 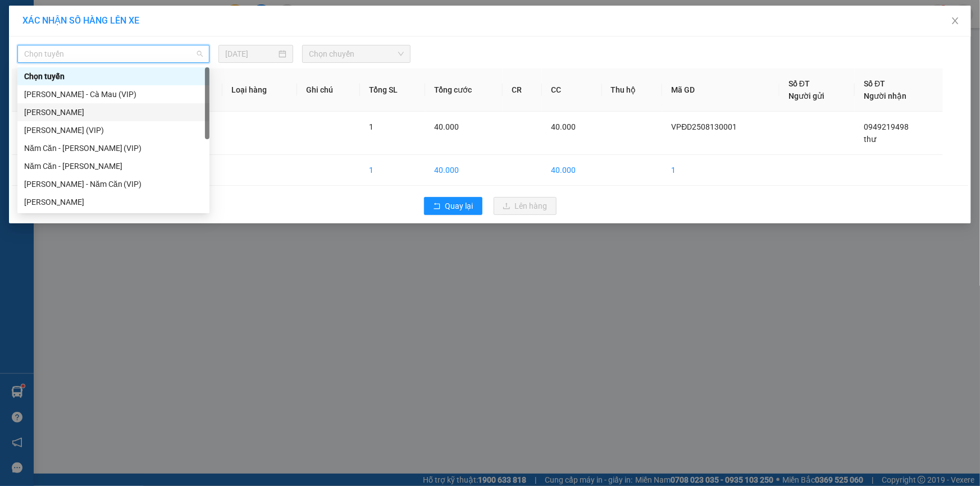 What do you see at coordinates (525, 206) in the screenshot?
I see `button: uploadLên hàng` at bounding box center [525, 206].